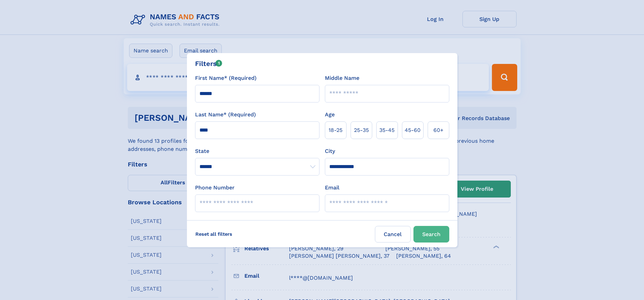  I want to click on label: Age, so click(330, 115).